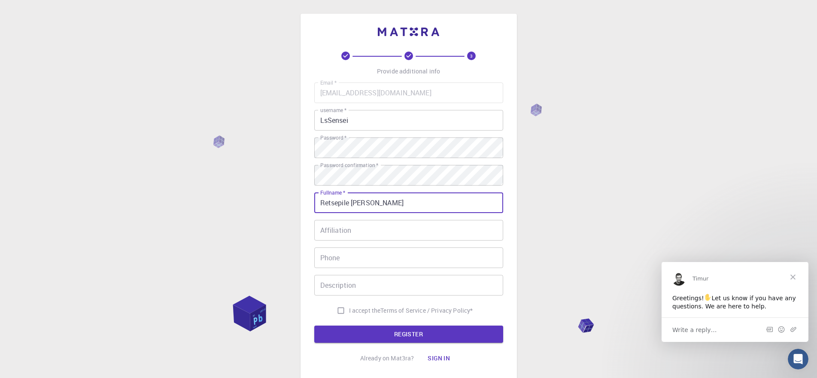 The width and height of the screenshot is (817, 378). Describe the element at coordinates (328, 82) in the screenshot. I see `label: Email` at that location.